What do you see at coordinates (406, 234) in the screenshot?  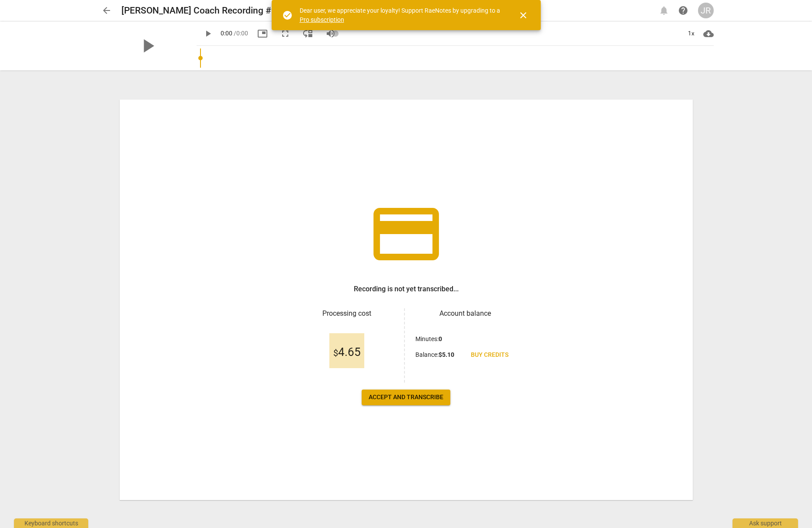 I see `span: credit_card` at bounding box center [406, 234].